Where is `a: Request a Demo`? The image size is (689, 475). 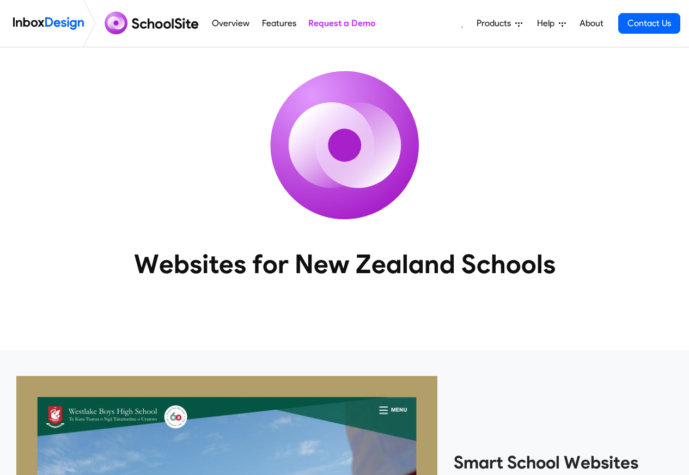 a: Request a Demo is located at coordinates (341, 23).